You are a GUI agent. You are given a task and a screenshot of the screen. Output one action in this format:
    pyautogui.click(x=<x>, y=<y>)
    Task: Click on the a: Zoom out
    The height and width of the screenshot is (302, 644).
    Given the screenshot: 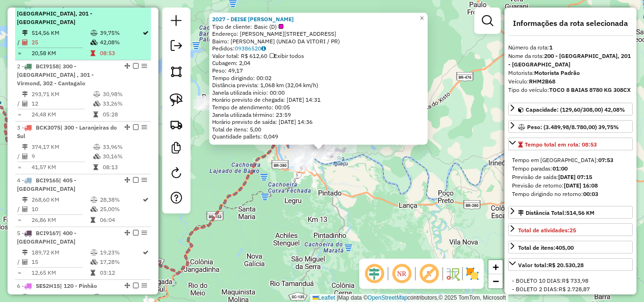 What is the action you would take?
    pyautogui.click(x=495, y=281)
    